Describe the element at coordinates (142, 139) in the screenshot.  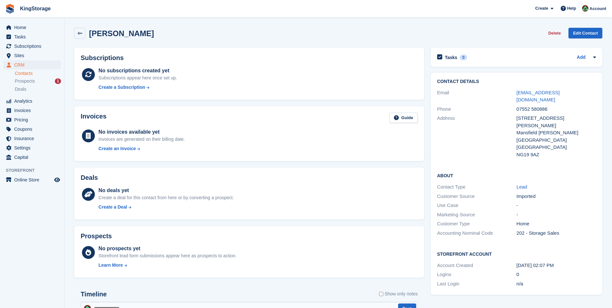
I see `div: Invoices are generated on their billing date.` at that location.